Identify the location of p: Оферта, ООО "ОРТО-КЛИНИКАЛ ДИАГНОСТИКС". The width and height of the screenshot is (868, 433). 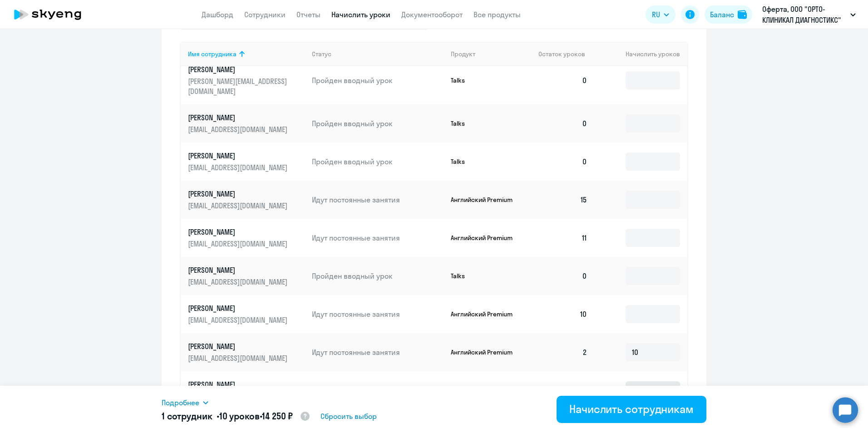
(804, 14).